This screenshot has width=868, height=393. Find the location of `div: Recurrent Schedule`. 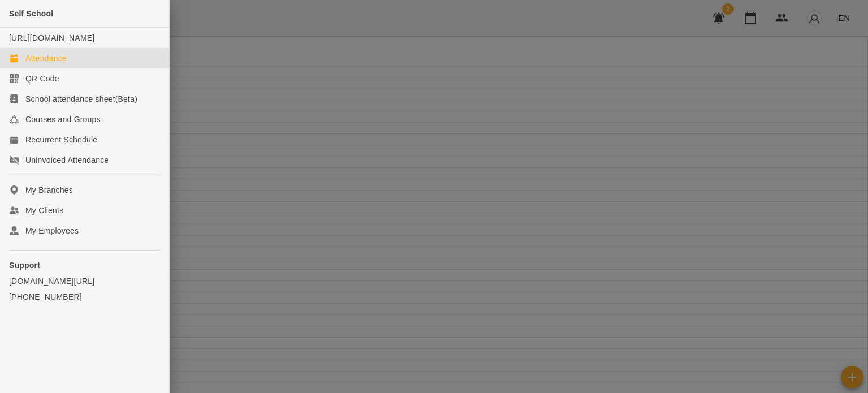

div: Recurrent Schedule is located at coordinates (61, 139).